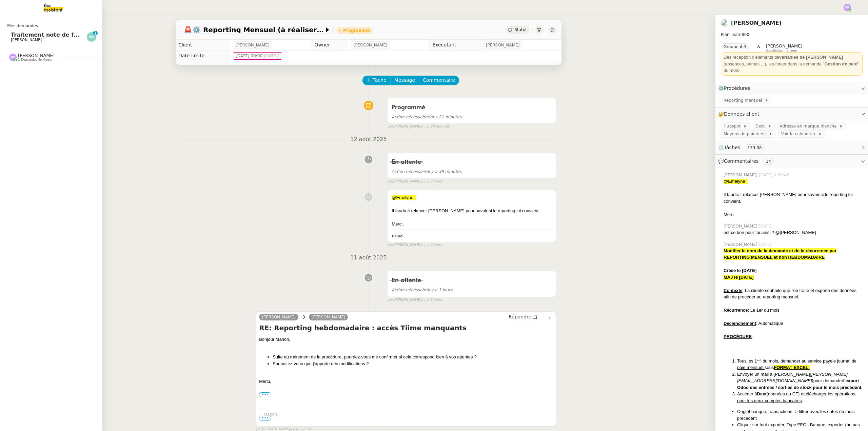 The width and height of the screenshot is (868, 431). I want to click on strong: l'export Odoo des entrées / sorties de stock pour le mois précédent., so click(800, 383).